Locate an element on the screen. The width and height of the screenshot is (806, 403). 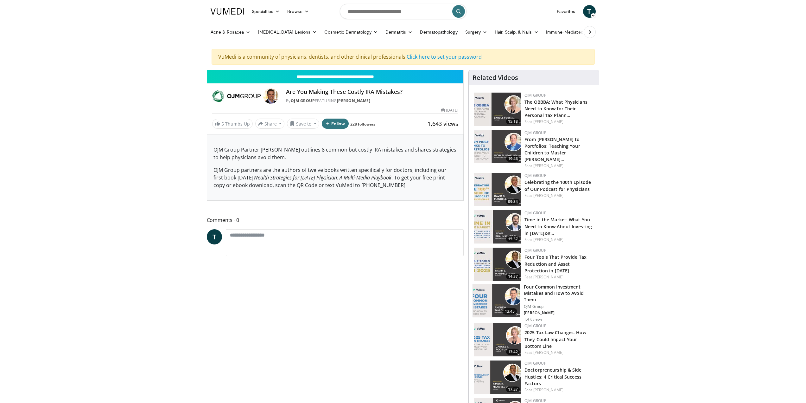
span: 1,643 views is located at coordinates (443, 124).